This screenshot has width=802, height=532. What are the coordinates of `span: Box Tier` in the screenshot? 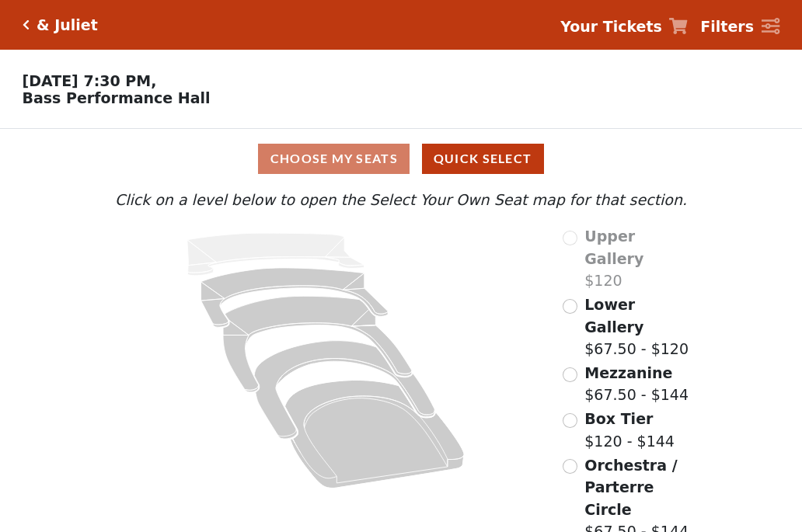 It's located at (619, 419).